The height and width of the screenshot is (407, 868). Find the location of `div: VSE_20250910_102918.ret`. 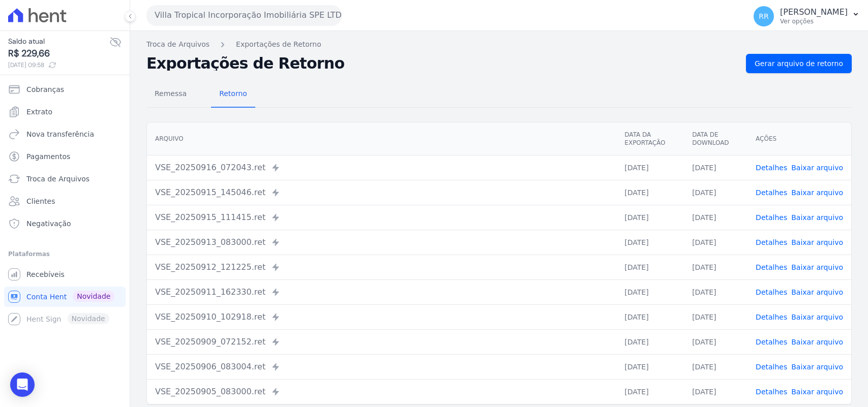

div: VSE_20250910_102918.ret is located at coordinates (381, 317).